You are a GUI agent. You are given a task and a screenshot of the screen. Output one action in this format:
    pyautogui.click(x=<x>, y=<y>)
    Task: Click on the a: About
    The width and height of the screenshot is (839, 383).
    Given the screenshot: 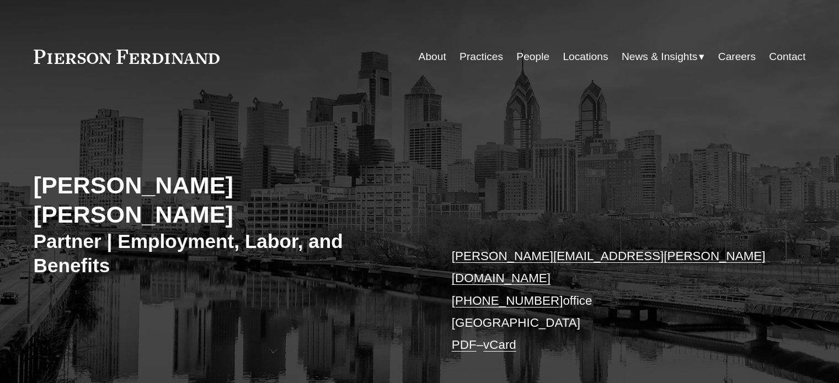 What is the action you would take?
    pyautogui.click(x=433, y=57)
    